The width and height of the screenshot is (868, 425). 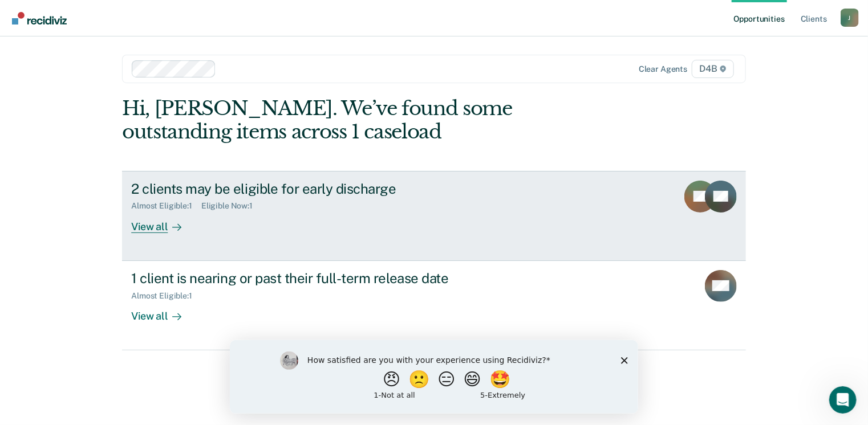 What do you see at coordinates (39, 18) in the screenshot?
I see `img: Recidiviz` at bounding box center [39, 18].